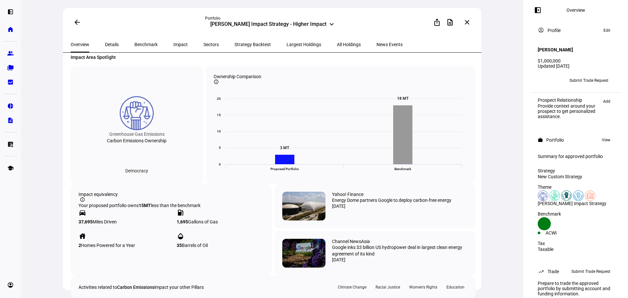 This screenshot has width=628, height=298. Describe the element at coordinates (541, 140) in the screenshot. I see `mat-icon: work` at that location.